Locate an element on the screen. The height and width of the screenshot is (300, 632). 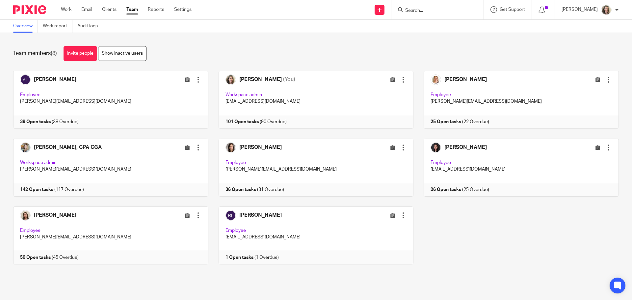
input: Search is located at coordinates (434, 11).